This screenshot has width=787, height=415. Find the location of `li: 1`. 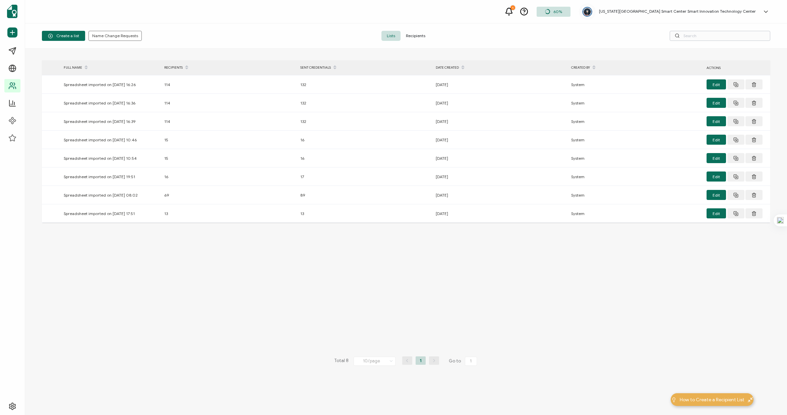

li: 1 is located at coordinates (421, 361).